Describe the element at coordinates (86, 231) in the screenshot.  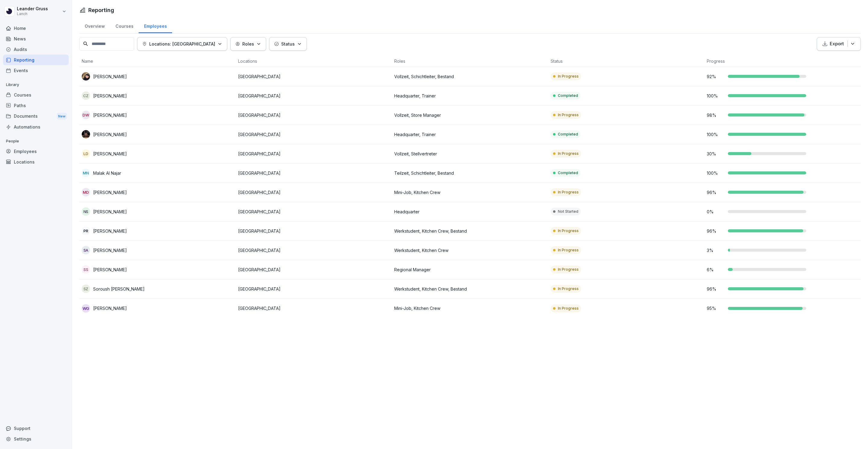
I see `div: PR` at that location.